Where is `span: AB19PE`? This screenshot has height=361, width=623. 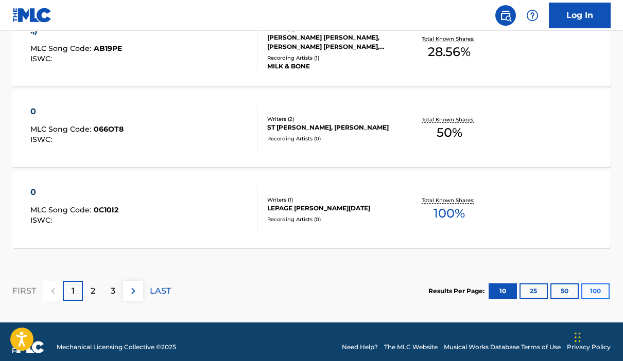
span: AB19PE is located at coordinates (108, 48).